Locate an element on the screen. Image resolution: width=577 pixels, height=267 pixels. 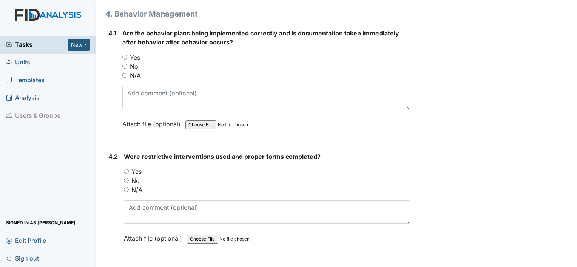
span: Units is located at coordinates (18, 62).